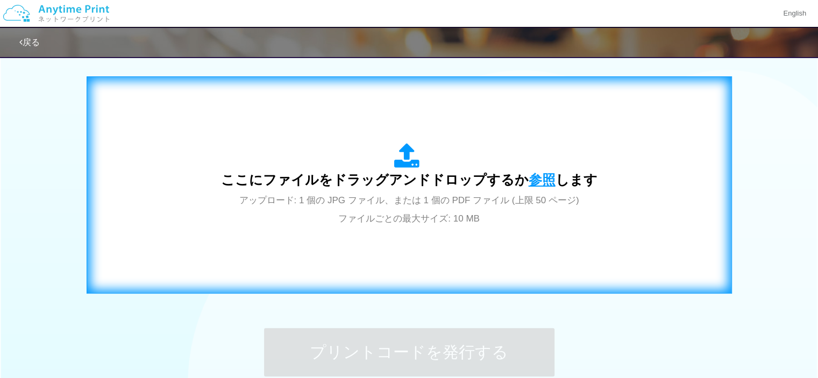 Image resolution: width=818 pixels, height=378 pixels. Describe the element at coordinates (409, 352) in the screenshot. I see `button: プリントコードを発行する` at that location.